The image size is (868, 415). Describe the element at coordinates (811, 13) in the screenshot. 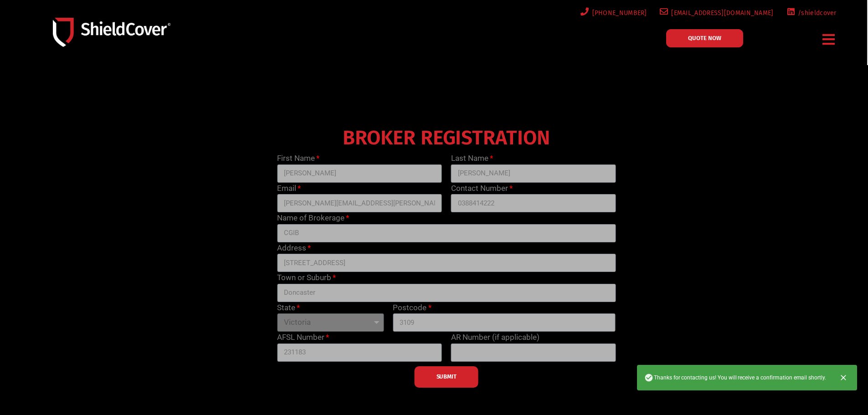

I see `a: /shieldcover` at that location.